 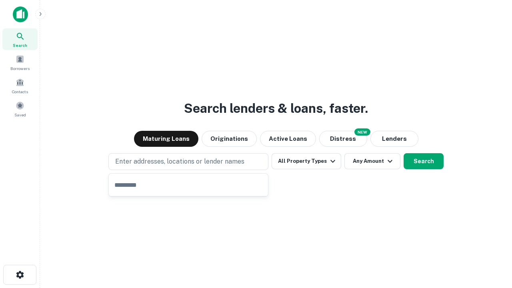 What do you see at coordinates (363, 132) in the screenshot?
I see `div: NEW` at bounding box center [363, 132].